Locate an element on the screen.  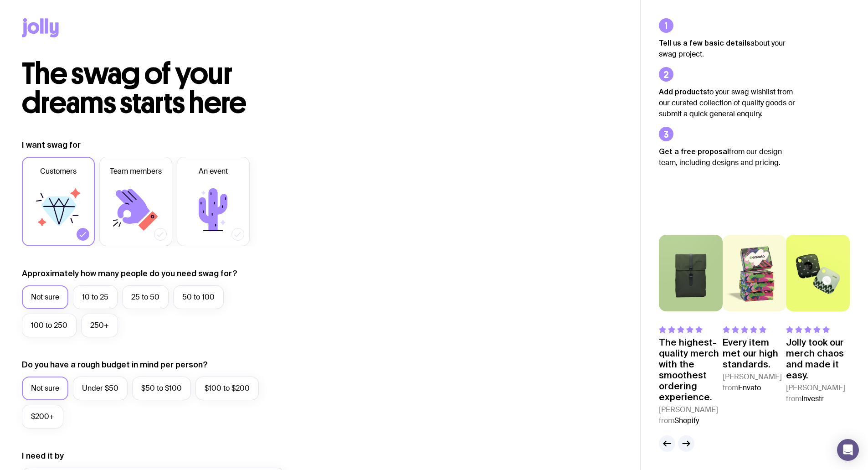
label: $200+ is located at coordinates (42, 417).